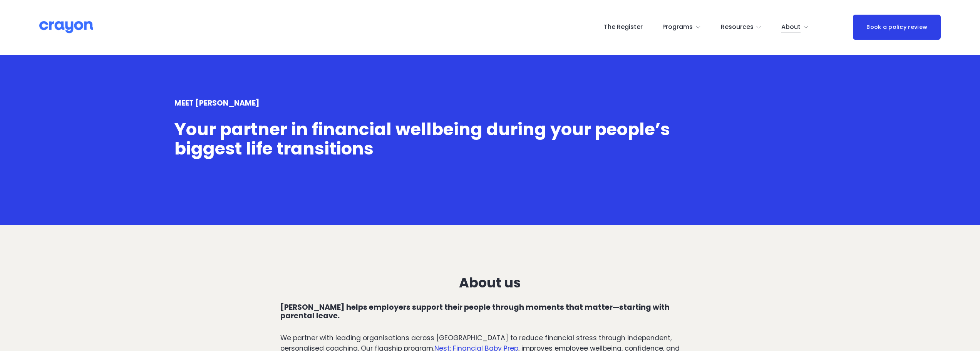 This screenshot has height=351, width=980. Describe the element at coordinates (624, 27) in the screenshot. I see `a: The Register` at that location.